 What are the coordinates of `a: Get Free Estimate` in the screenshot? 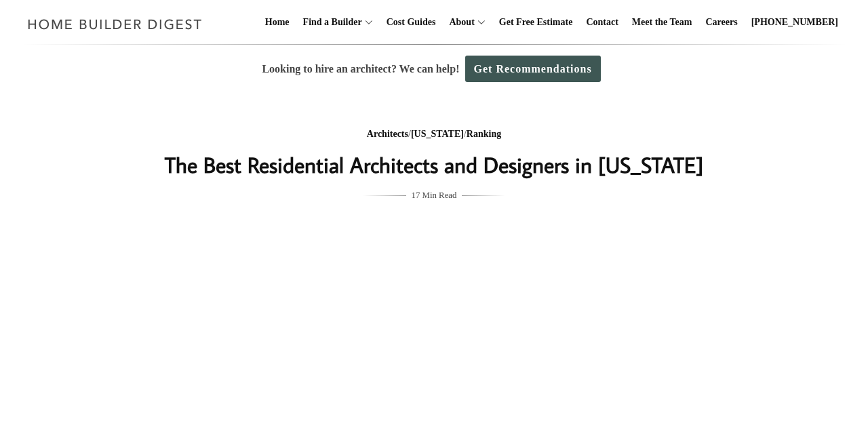 It's located at (536, 22).